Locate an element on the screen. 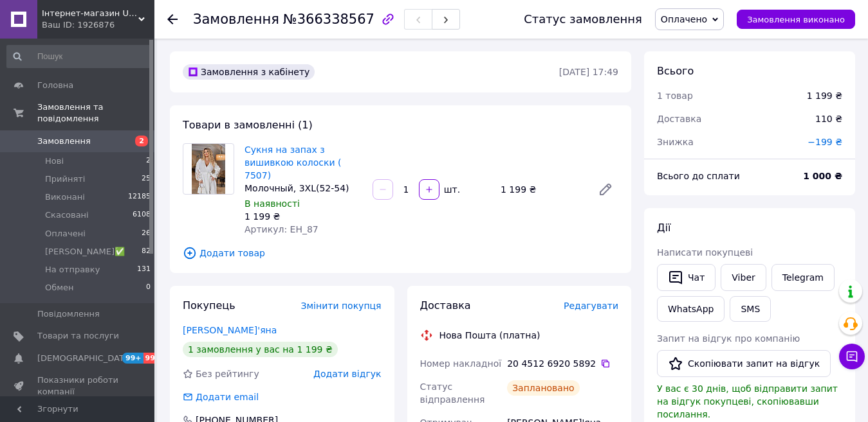 The height and width of the screenshot is (422, 868). span: Замовлення та повідомлення is located at coordinates (96, 113).